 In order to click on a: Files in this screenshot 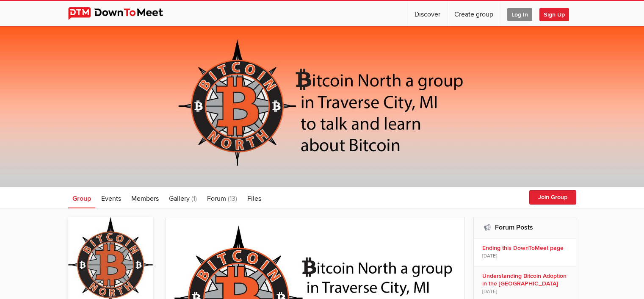, I will do `click(254, 198)`.